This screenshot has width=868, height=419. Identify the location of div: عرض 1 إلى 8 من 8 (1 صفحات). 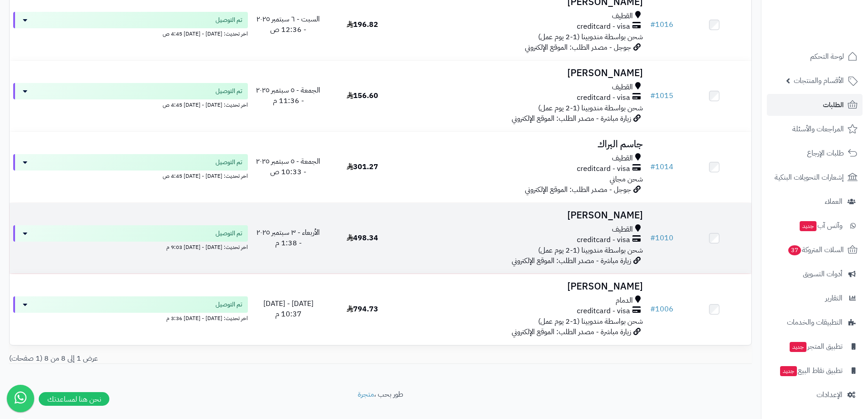
(191, 358).